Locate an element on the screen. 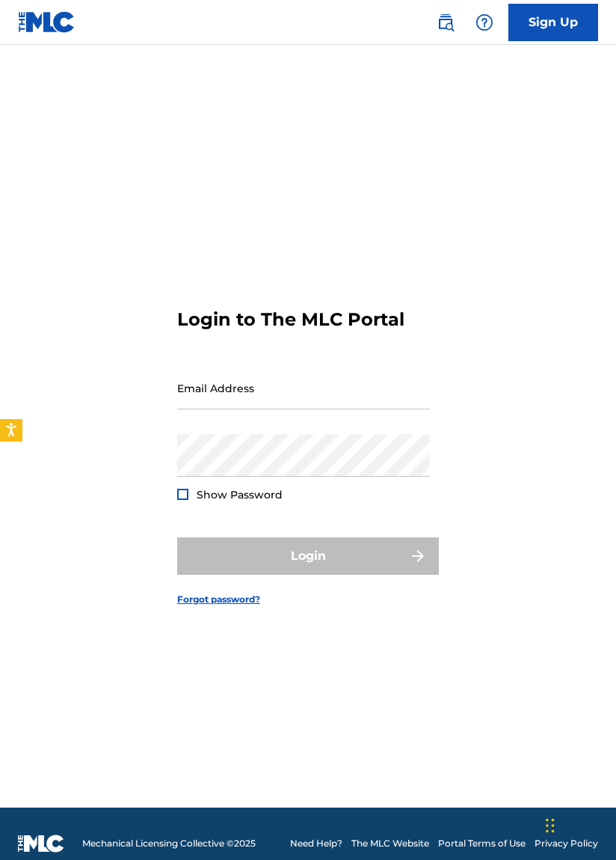 The width and height of the screenshot is (616, 860). img: MLC Logo is located at coordinates (46, 22).